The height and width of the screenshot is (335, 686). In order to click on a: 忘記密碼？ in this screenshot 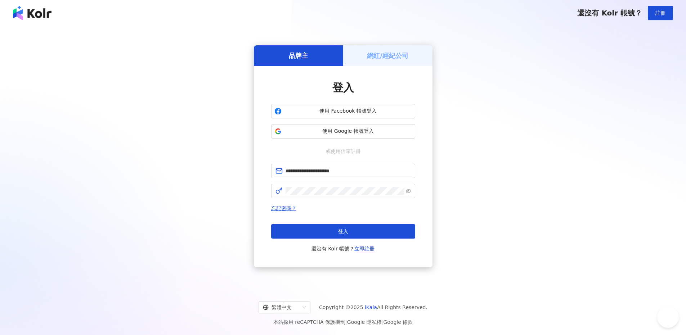, I will do `click(284, 208)`.